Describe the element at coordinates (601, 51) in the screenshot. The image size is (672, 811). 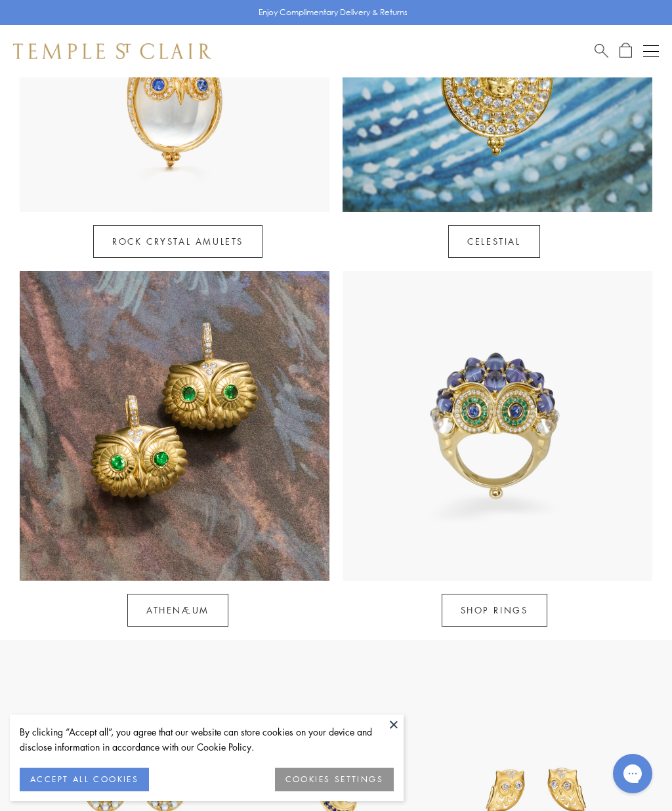
I see `a: Search` at that location.